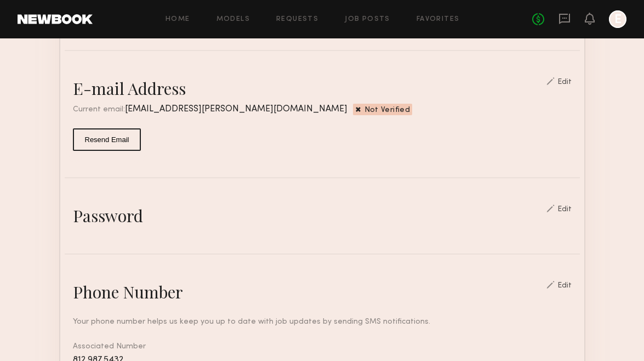 The image size is (644, 361). Describe the element at coordinates (210, 109) in the screenshot. I see `div: Current email:` at that location.